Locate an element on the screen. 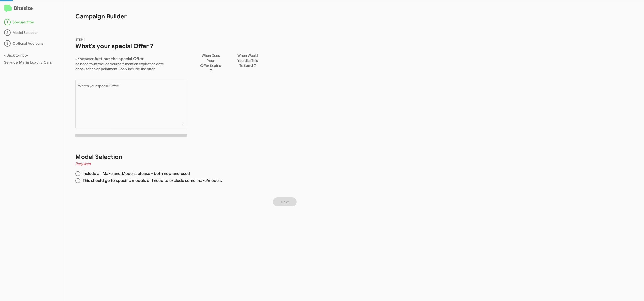  span: STEP 1 is located at coordinates (80, 39).